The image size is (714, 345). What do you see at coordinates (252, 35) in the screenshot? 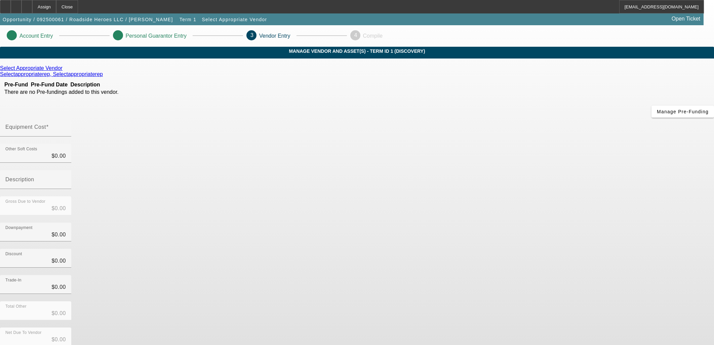
I see `span: 3` at bounding box center [252, 35].